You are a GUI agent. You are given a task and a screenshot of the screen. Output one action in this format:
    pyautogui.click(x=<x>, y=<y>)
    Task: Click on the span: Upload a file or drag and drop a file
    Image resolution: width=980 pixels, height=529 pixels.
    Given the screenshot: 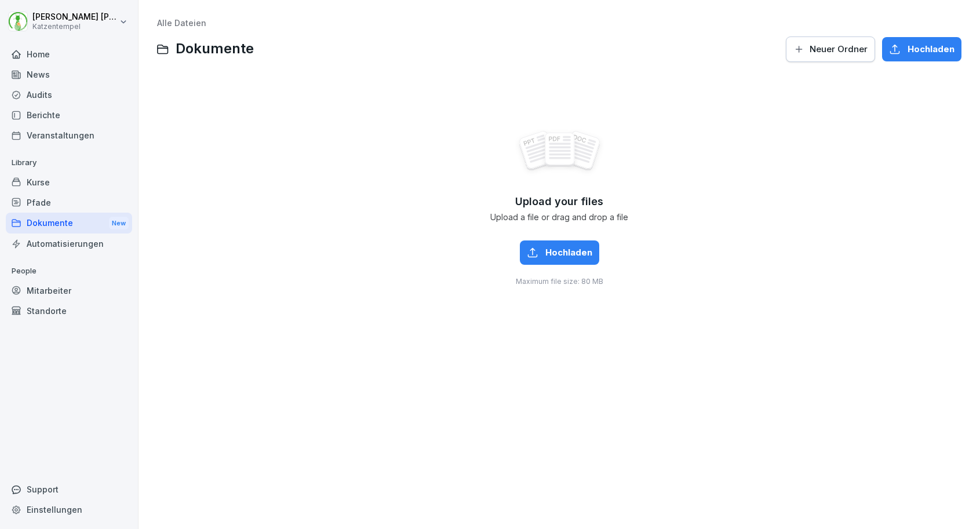 What is the action you would take?
    pyautogui.click(x=560, y=218)
    